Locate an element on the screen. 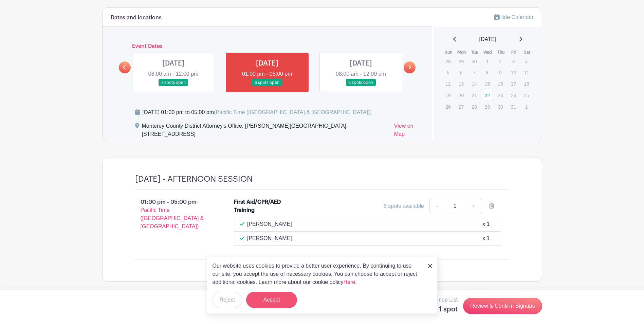 This screenshot has width=644, height=324. p: 25 is located at coordinates (526, 95).